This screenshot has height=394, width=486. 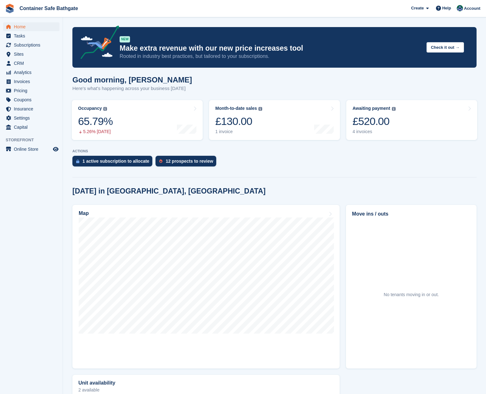 I want to click on div: Awaiting payment, so click(x=372, y=108).